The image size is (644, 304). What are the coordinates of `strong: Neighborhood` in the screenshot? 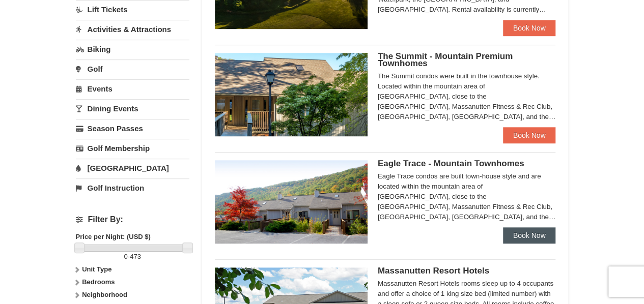 It's located at (104, 294).